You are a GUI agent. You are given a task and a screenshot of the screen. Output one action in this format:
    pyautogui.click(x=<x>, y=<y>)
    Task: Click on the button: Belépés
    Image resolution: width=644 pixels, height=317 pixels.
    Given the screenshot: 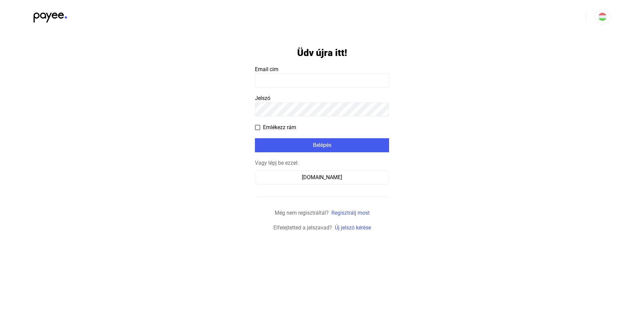 What is the action you would take?
    pyautogui.click(x=322, y=145)
    